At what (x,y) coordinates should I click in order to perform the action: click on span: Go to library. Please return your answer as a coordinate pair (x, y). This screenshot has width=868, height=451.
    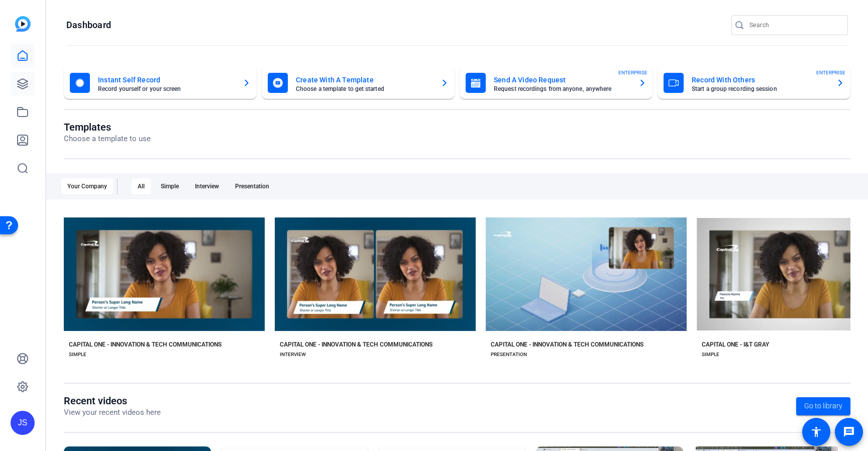
    Looking at the image, I should click on (823, 406).